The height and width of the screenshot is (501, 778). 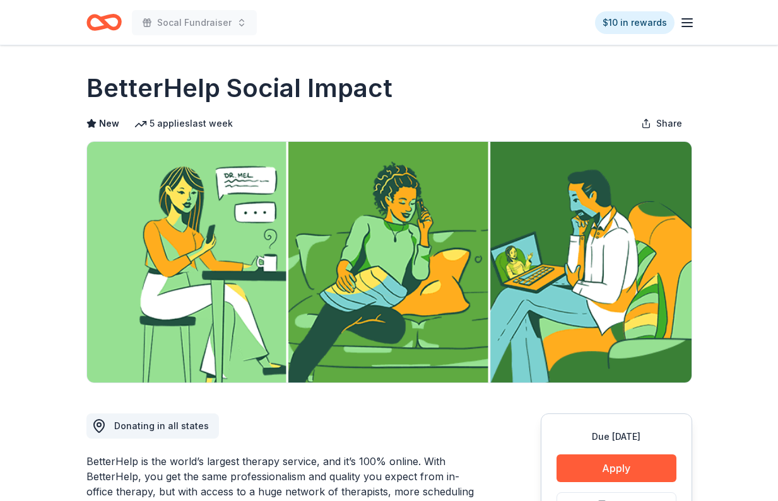 I want to click on button: Apply, so click(x=616, y=469).